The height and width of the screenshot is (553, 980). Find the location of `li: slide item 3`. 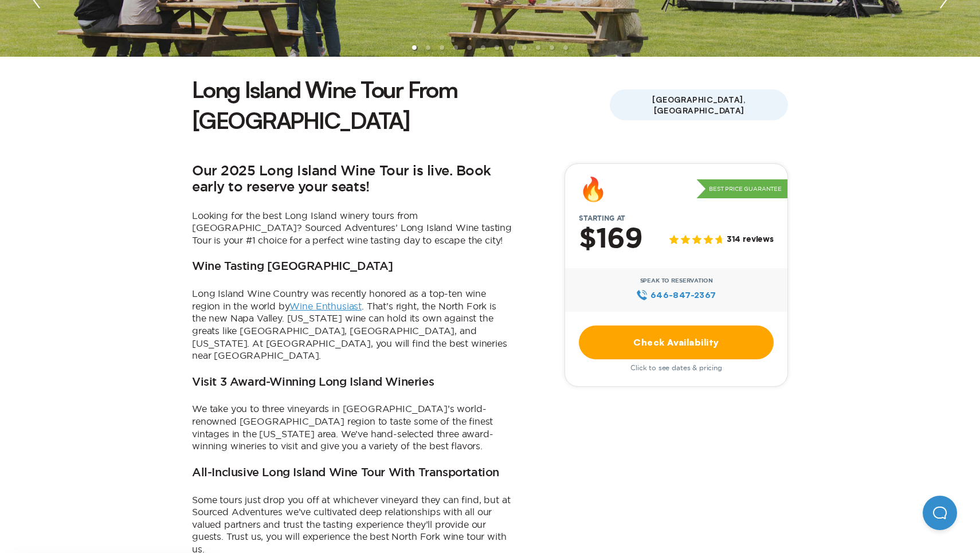

li: slide item 3 is located at coordinates (442, 47).